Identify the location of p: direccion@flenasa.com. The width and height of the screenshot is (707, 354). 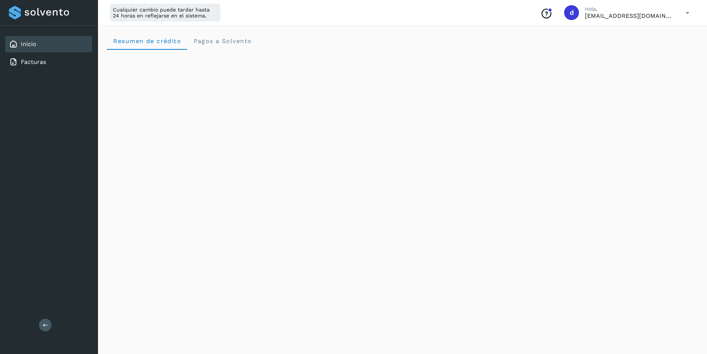
(629, 16).